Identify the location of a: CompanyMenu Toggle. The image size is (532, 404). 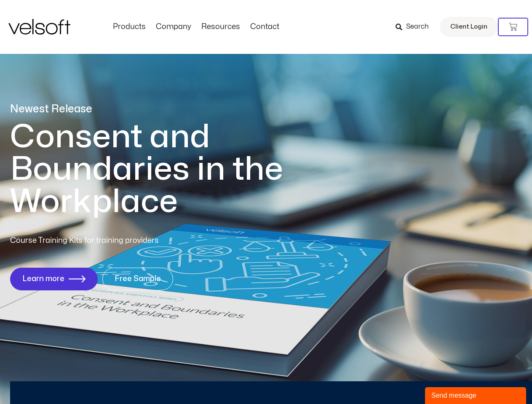
(173, 27).